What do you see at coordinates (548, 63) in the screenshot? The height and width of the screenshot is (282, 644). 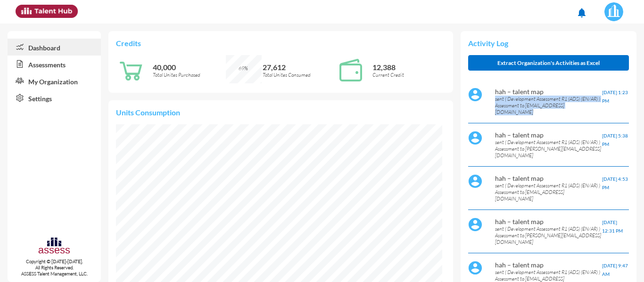 I see `button: Extract Organization's Activities as Excel` at bounding box center [548, 63].